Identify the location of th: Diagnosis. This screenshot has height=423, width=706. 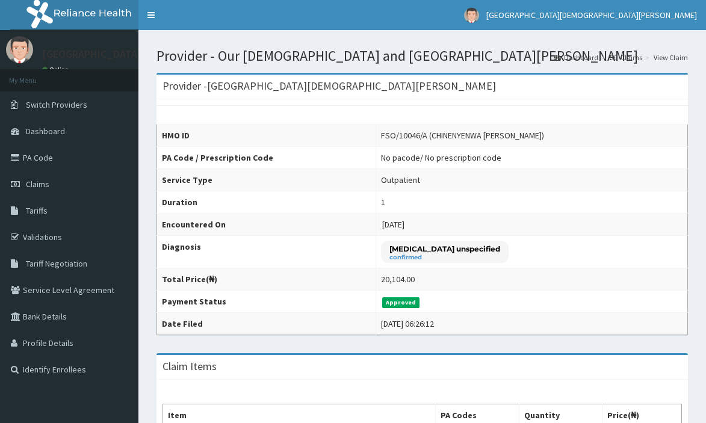
(267, 252).